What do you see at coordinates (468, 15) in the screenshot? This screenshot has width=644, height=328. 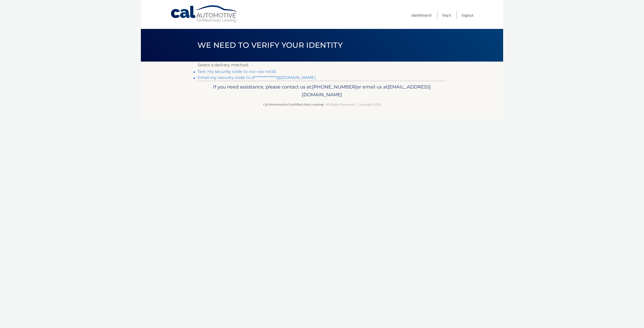 I see `a: Logout` at bounding box center [468, 15].